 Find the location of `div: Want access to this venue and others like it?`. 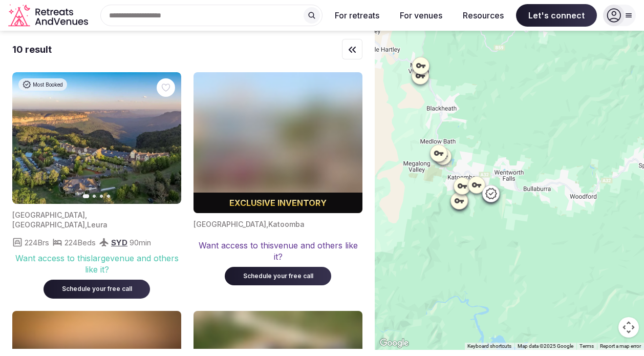

div: Want access to this venue and others like it? is located at coordinates (278, 251).